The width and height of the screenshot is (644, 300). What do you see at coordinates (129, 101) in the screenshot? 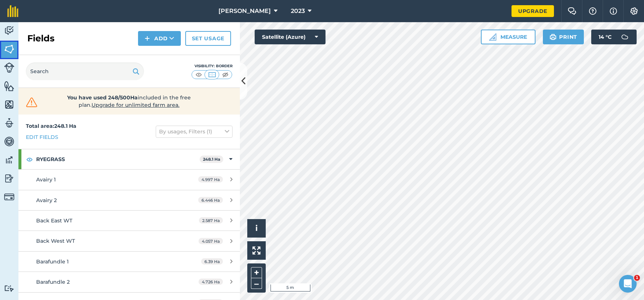
I see `span: included in the free plan .` at bounding box center [129, 101].